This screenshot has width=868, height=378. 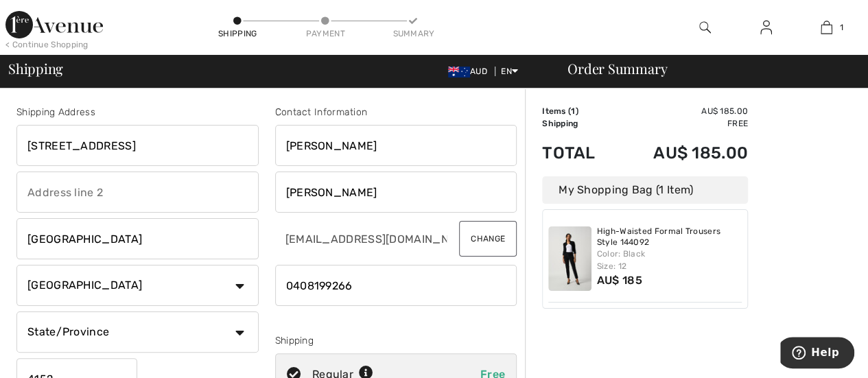 What do you see at coordinates (54, 25) in the screenshot?
I see `img: 1ère Avenue` at bounding box center [54, 25].